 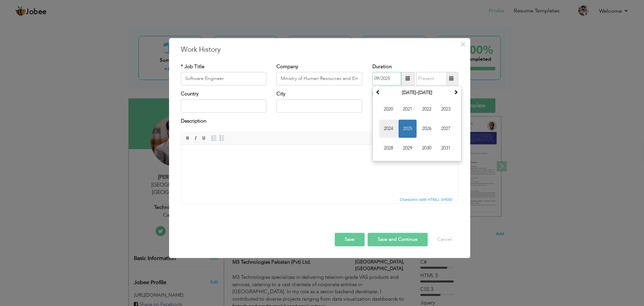 I want to click on span: 2024, so click(x=388, y=128).